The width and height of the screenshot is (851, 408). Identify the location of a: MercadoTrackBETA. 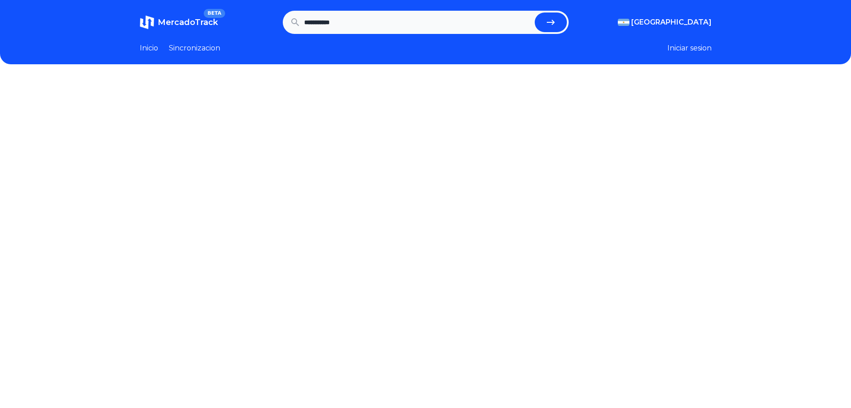
(179, 22).